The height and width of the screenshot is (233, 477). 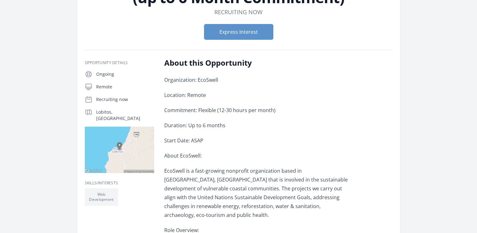 What do you see at coordinates (125, 74) in the screenshot?
I see `p: Ongoing` at bounding box center [125, 74].